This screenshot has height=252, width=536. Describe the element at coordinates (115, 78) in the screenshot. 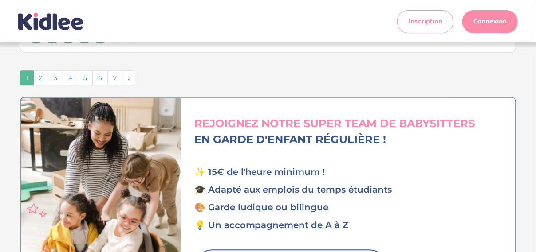

I see `span: 7` at that location.